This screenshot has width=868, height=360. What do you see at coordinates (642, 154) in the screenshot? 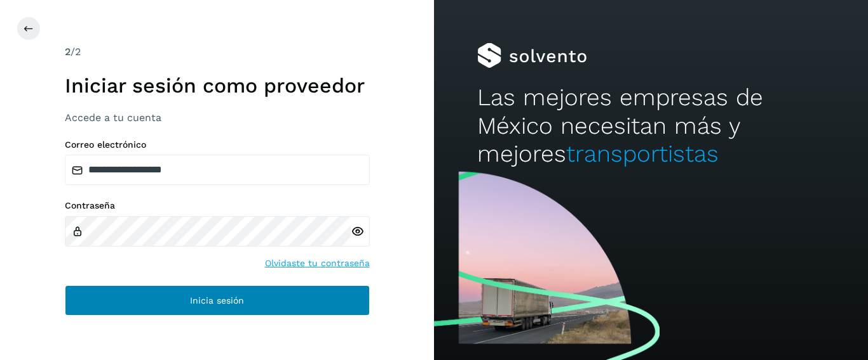
I see `span: transportistas` at bounding box center [642, 154].